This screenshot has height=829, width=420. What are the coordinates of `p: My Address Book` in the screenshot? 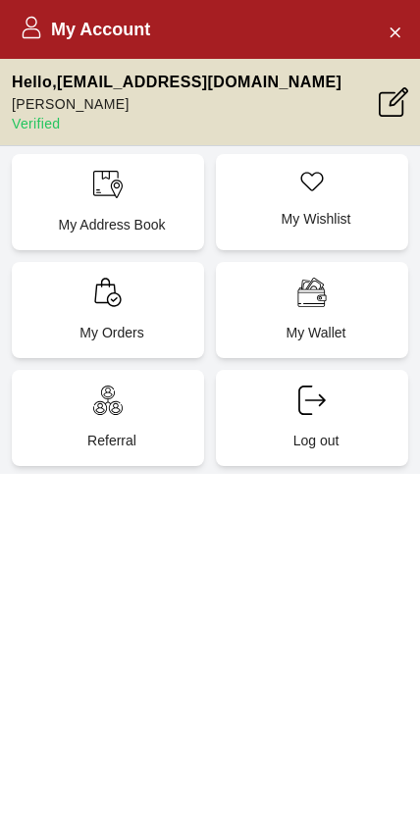 It's located at (112, 225).